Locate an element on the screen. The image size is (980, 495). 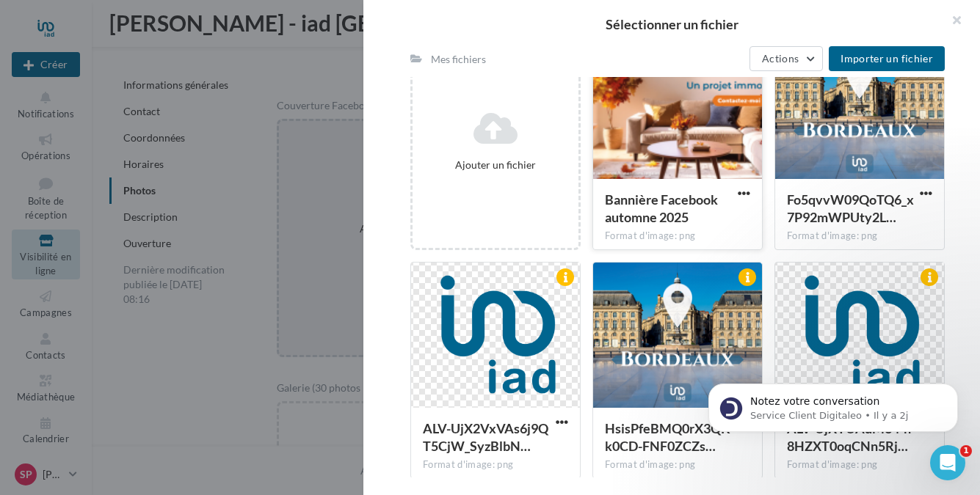
button: Importer un fichier is located at coordinates (886, 59).